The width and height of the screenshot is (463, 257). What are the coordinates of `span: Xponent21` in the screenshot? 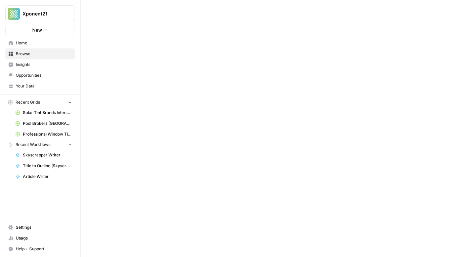 It's located at (43, 14).